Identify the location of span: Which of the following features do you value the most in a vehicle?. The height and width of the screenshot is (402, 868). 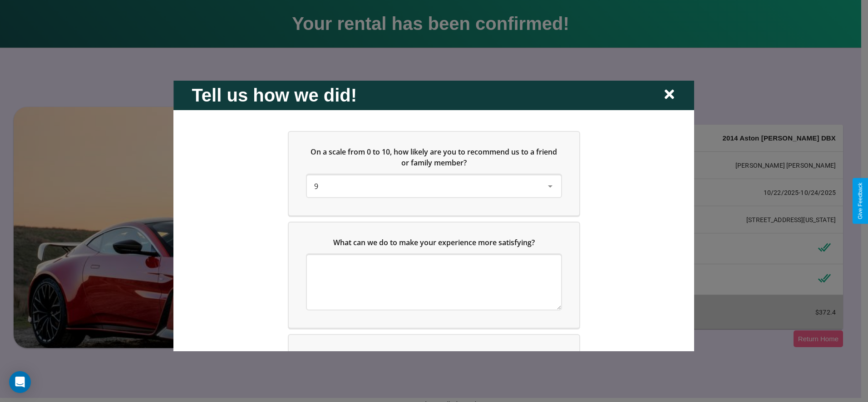
(431, 354).